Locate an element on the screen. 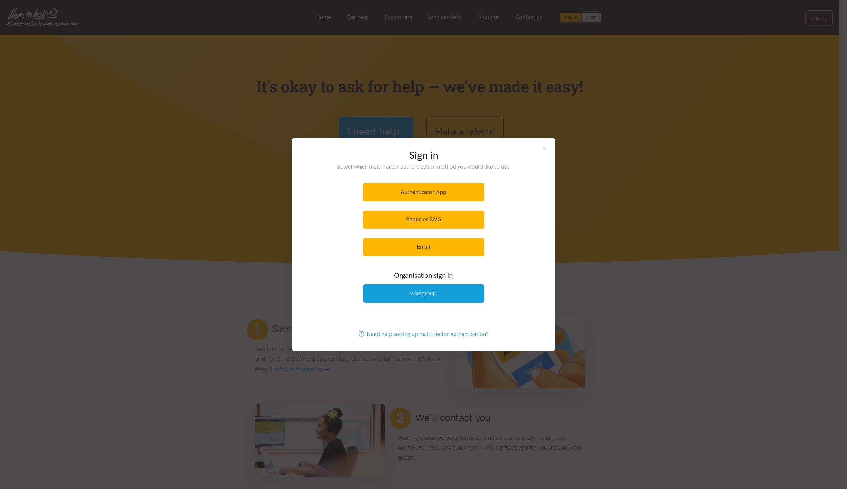  a: Email is located at coordinates (424, 247).